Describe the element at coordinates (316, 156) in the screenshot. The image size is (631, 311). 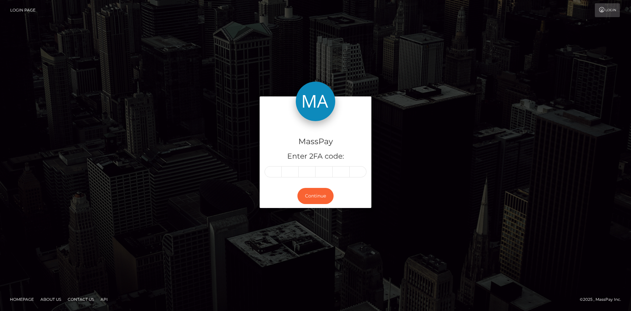
I see `h5: Enter 2FA code:` at that location.